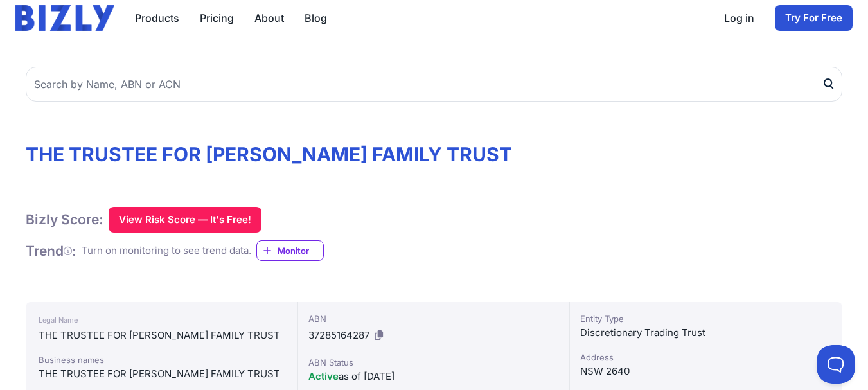 This screenshot has width=868, height=390. Describe the element at coordinates (65, 219) in the screenshot. I see `h1: Bizly Score:` at that location.